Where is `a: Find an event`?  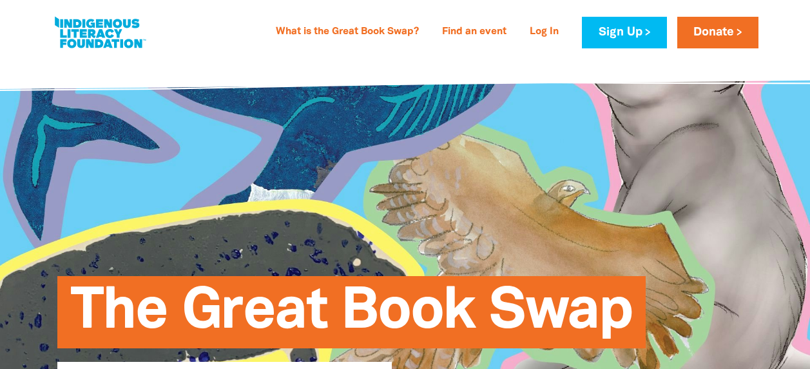
a: Find an event is located at coordinates (474, 32).